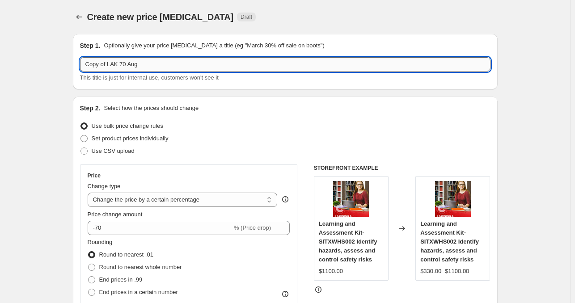 The width and height of the screenshot is (575, 303). What do you see at coordinates (113, 151) in the screenshot?
I see `span: Use CSV upload` at bounding box center [113, 151].